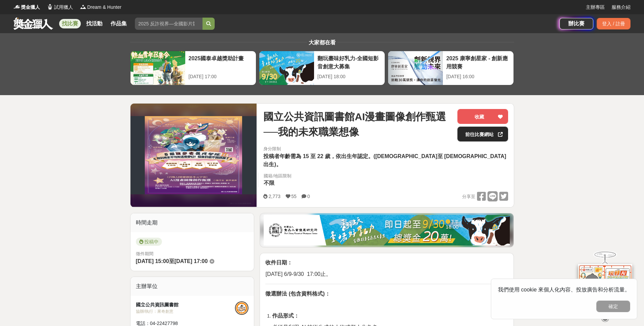 Image resolution: width=644 pixels, height=326 pixels. What do you see at coordinates (286, 316) in the screenshot?
I see `strong: 作品形式：` at bounding box center [286, 316].